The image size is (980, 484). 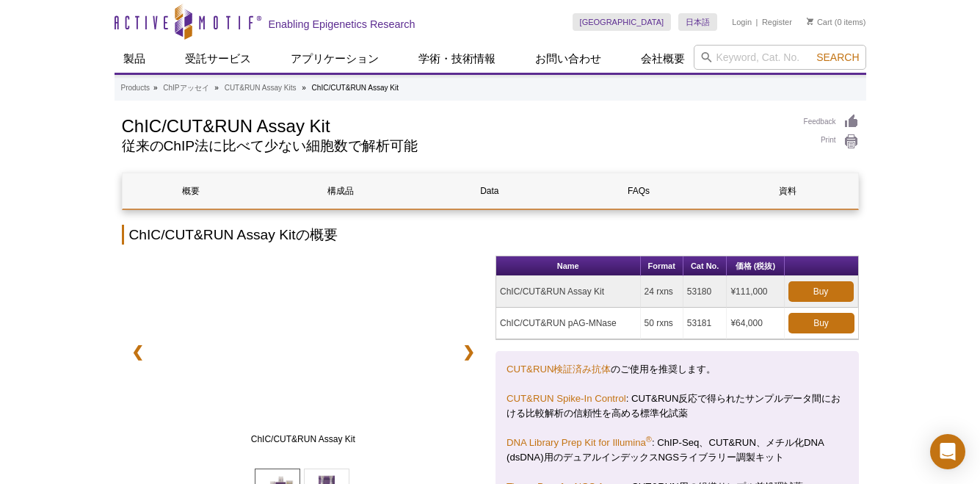 What do you see at coordinates (568, 59) in the screenshot?
I see `a: お問い合わせ` at bounding box center [568, 59].